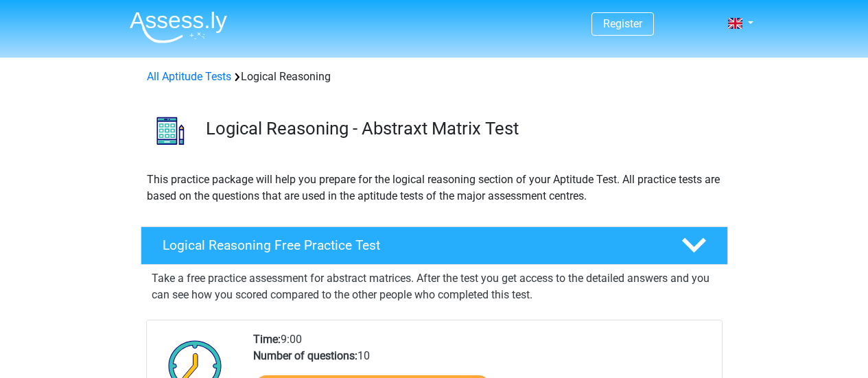  What do you see at coordinates (435, 287) in the screenshot?
I see `p: Take a free practice assessment for abstract matrices. After the test you get access to the detai...` at bounding box center [435, 287].